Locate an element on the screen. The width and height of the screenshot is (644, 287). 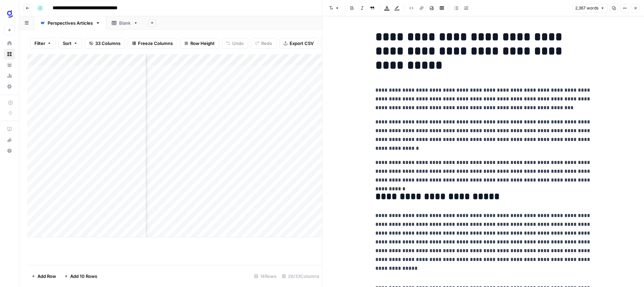
span: Sort is located at coordinates (68, 43).